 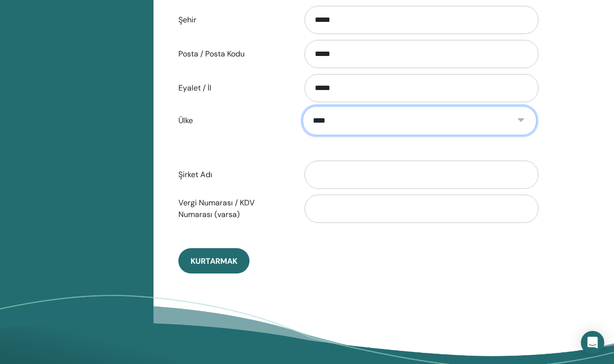 I want to click on span: Kurtarmak, so click(x=214, y=261).